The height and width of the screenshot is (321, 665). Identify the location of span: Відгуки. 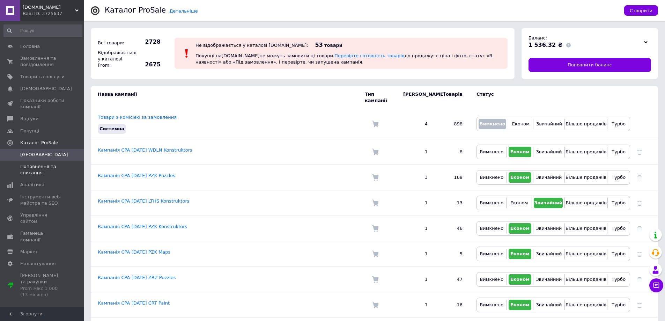
(29, 119).